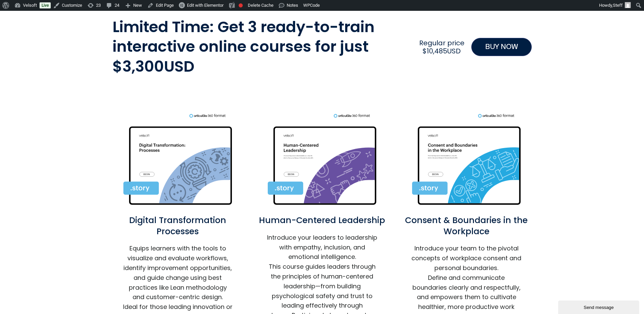 Image resolution: width=644 pixels, height=314 pixels. I want to click on p: Introduce your leaders to leadership with empathy, inclusion, and emotional intelligence., so click(322, 247).